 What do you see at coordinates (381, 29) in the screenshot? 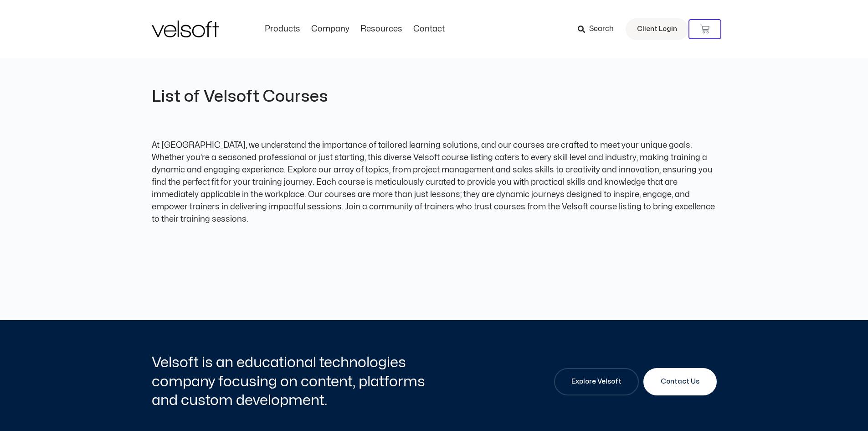
I see `a: ResourcesMenu Toggle` at bounding box center [381, 29].